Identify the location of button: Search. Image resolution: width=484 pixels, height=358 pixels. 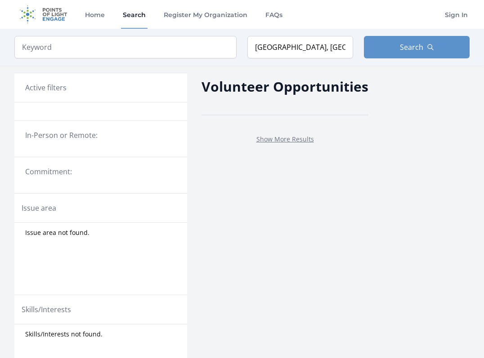
(416, 47).